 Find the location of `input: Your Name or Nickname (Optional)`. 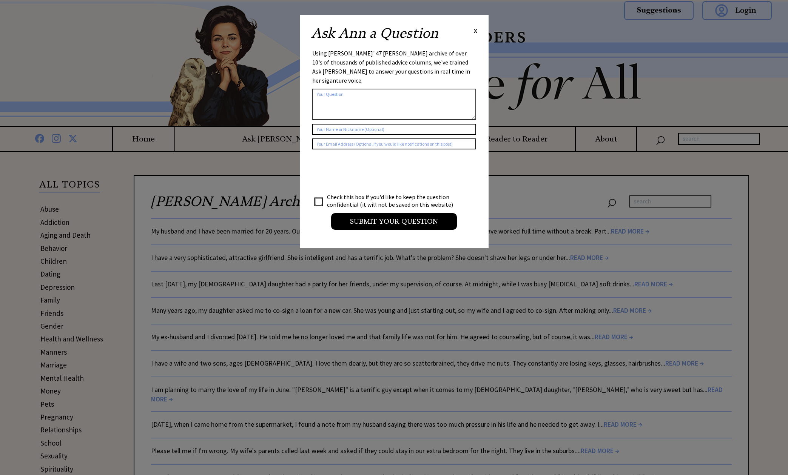

input: Your Name or Nickname (Optional) is located at coordinates (394, 129).